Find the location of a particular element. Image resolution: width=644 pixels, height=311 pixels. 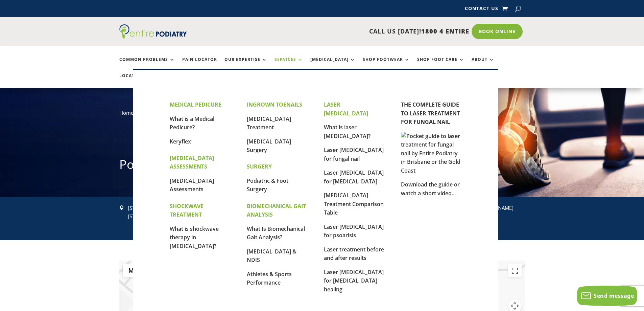

a: Book Online is located at coordinates (497, 32).